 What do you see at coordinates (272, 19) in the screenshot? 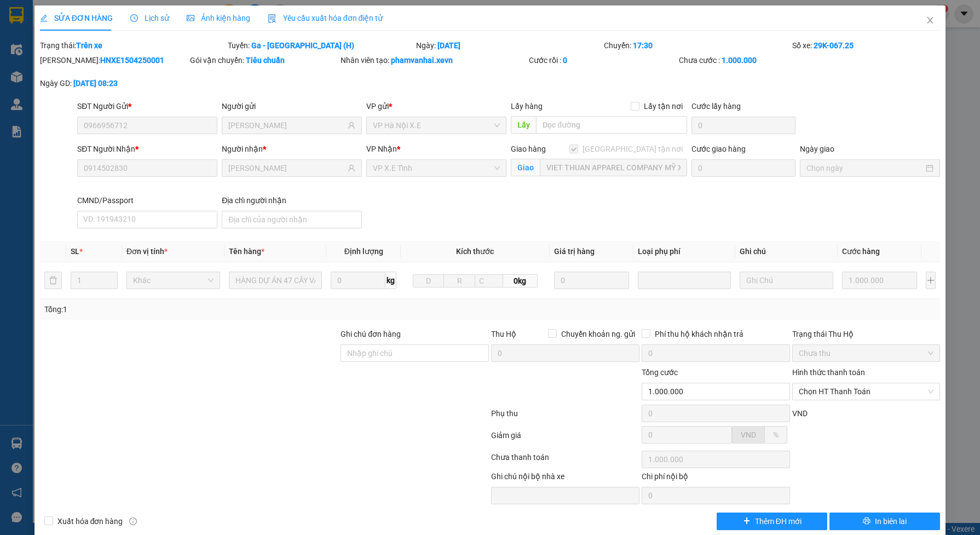
I see `img: icon` at bounding box center [272, 19].